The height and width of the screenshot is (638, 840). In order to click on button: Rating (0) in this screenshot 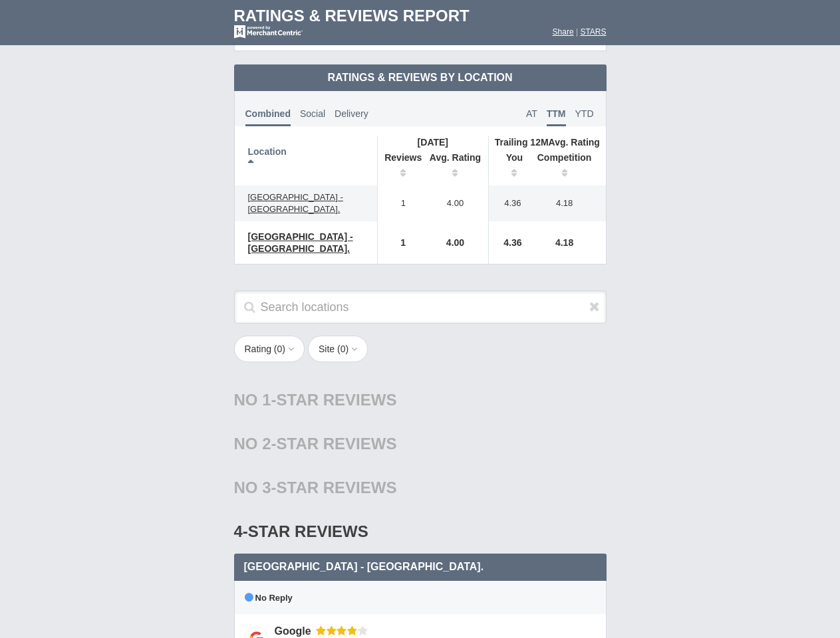, I will do `click(270, 349)`.